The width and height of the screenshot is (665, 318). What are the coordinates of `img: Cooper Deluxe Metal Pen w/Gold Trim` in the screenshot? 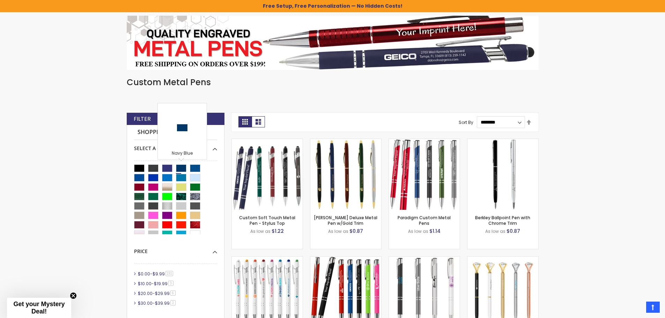 It's located at (346, 174).